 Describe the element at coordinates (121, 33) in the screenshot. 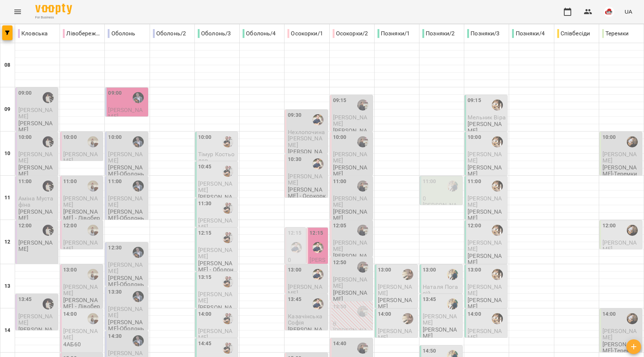

I see `p: Оболонь` at that location.